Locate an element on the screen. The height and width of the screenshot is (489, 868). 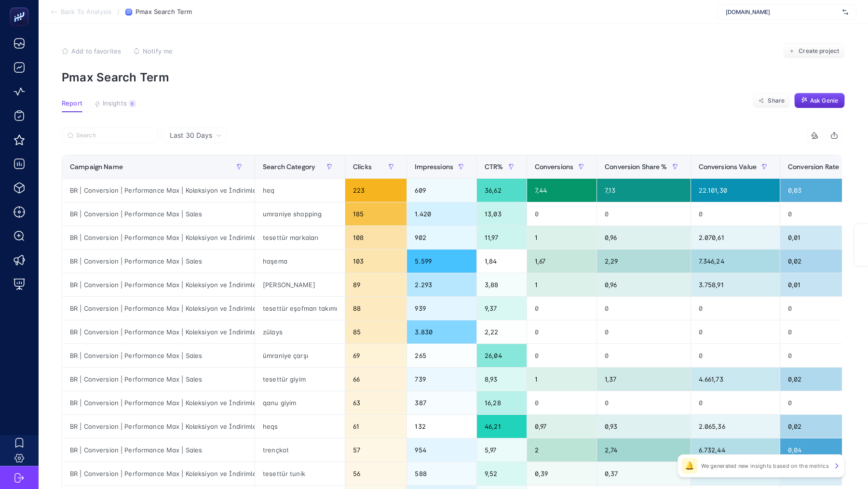
div: 9,52 is located at coordinates (502, 474).